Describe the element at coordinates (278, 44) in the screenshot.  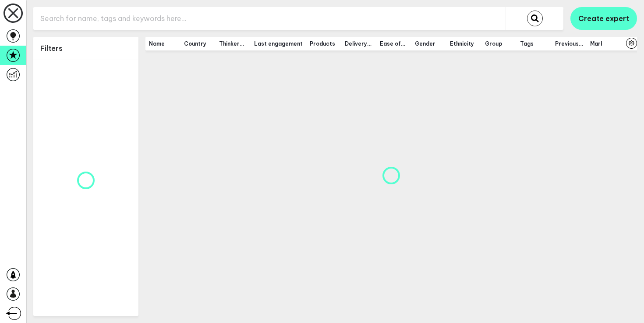
I see `span: Last engagement` at that location.